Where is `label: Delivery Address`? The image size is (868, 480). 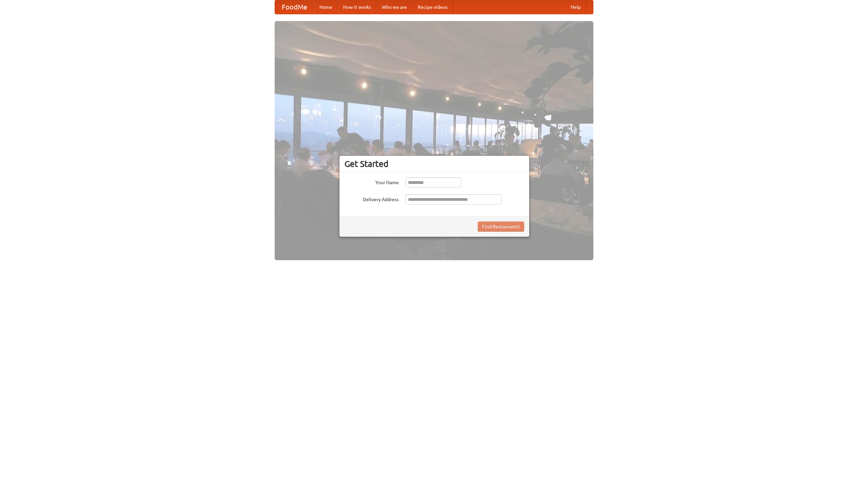
label: Delivery Address is located at coordinates (372, 199).